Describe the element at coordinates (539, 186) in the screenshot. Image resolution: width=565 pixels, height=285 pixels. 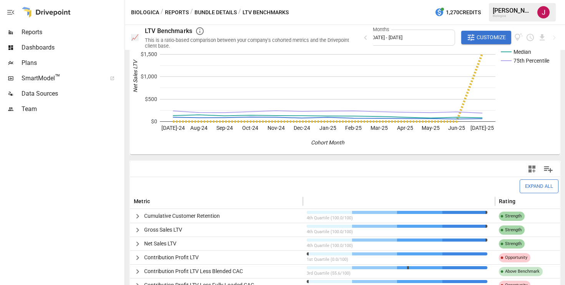
I see `button: Expand All` at that location.